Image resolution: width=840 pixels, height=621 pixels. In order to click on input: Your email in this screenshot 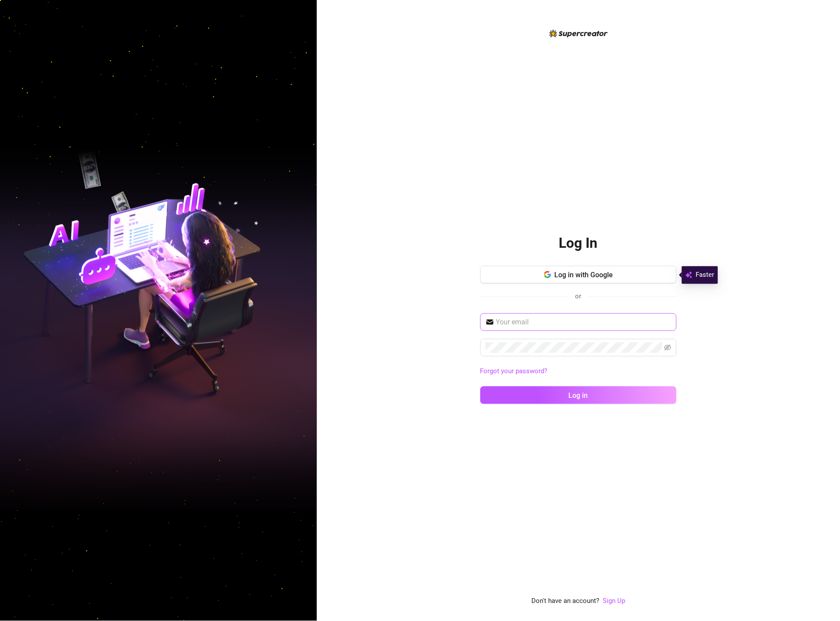, I will do `click(584, 322)`.